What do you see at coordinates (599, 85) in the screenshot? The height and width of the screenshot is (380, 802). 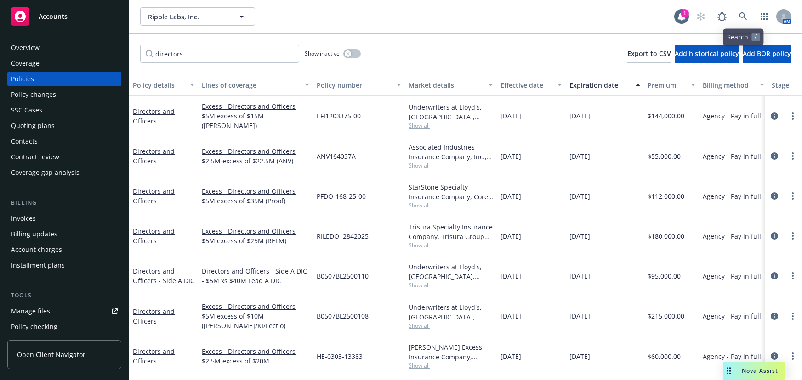 I see `div: Expiration date` at bounding box center [599, 85].